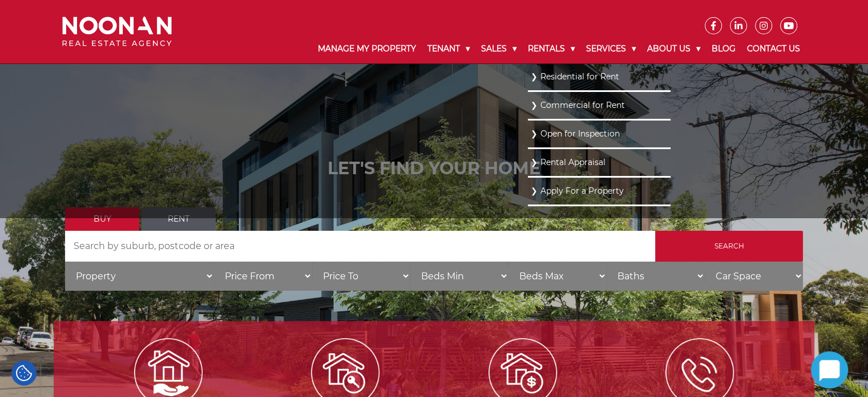  Describe the element at coordinates (723, 49) in the screenshot. I see `a: Blog` at that location.